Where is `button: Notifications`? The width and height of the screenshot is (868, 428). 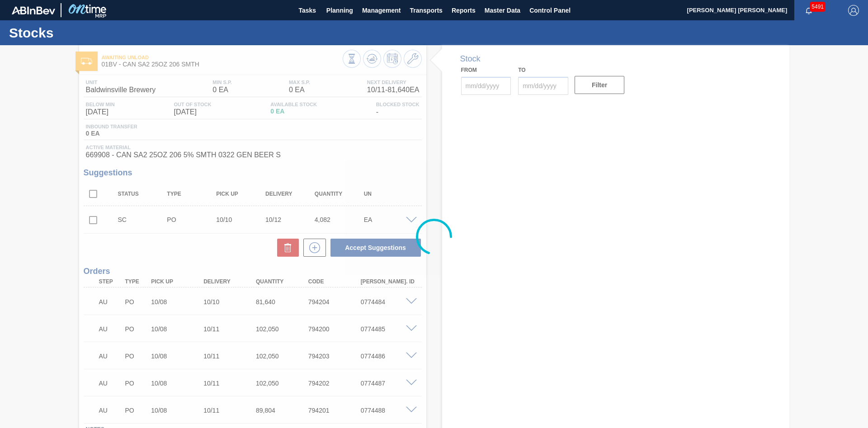 button: Notifications is located at coordinates (808, 11).